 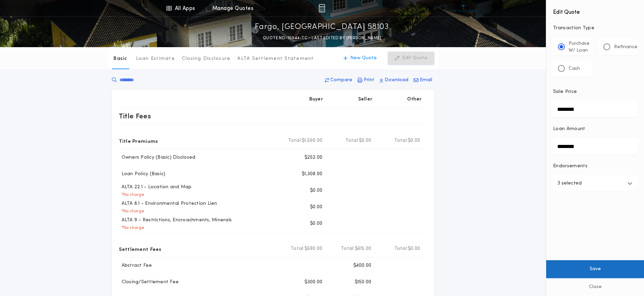 I want to click on input: Loan Amount, so click(x=595, y=146).